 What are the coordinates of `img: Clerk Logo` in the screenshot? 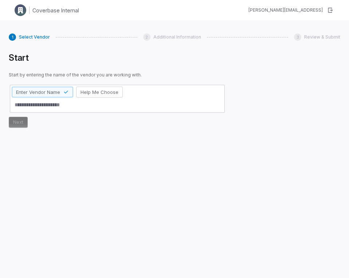 It's located at (20, 10).